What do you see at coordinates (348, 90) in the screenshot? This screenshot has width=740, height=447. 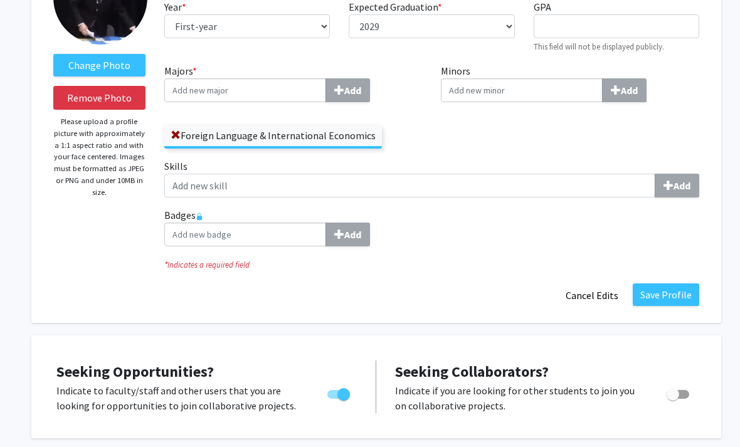 I see `button: Majors*` at bounding box center [348, 90].